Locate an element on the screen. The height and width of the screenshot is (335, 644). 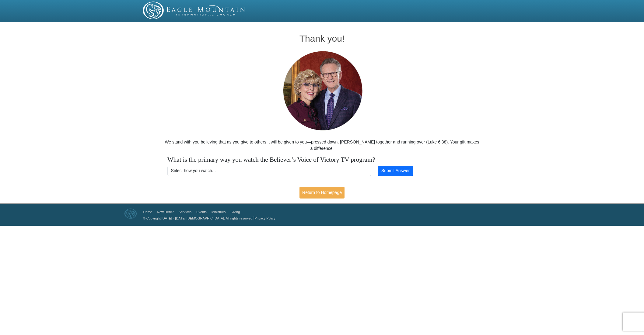
h1: Thank you! is located at coordinates (322, 38).